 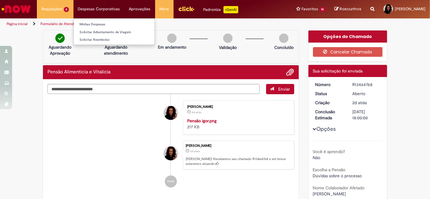 I want to click on time: 30/08/2025 10:18:51, so click(x=197, y=113).